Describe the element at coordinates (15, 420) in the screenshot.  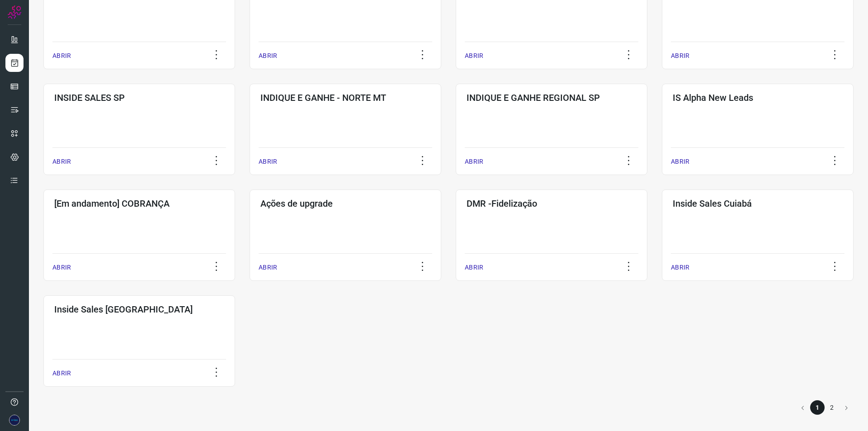
I see `img: ec3b18c95a01f9524ecc1107e33c14f6.png` at that location.